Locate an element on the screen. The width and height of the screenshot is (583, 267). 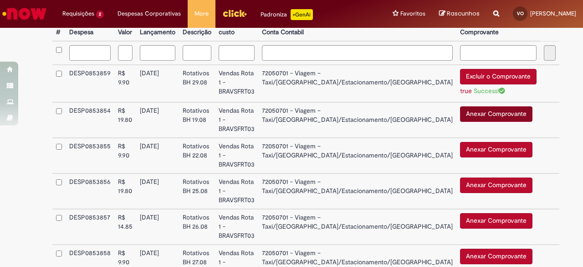
td: DESP0853855 is located at coordinates (90, 155).